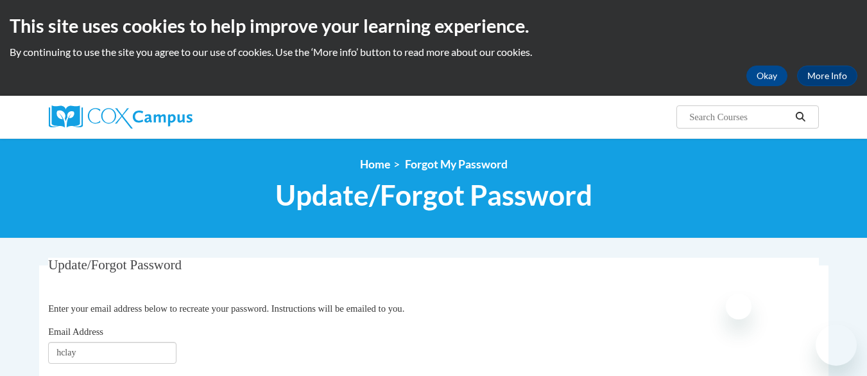 This screenshot has height=376, width=867. What do you see at coordinates (171, 117) in the screenshot?
I see `a: Cox Campus` at bounding box center [171, 117].